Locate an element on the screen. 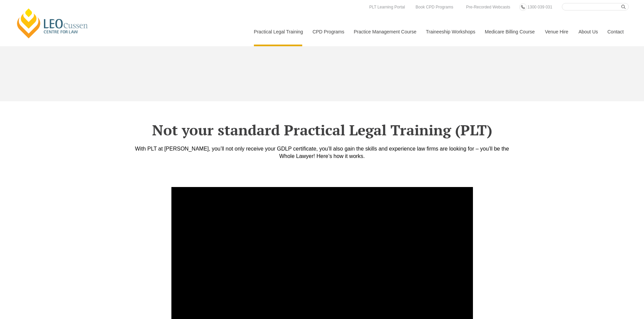 This screenshot has width=644, height=319. a: Medicare Billing Course is located at coordinates (510, 32).